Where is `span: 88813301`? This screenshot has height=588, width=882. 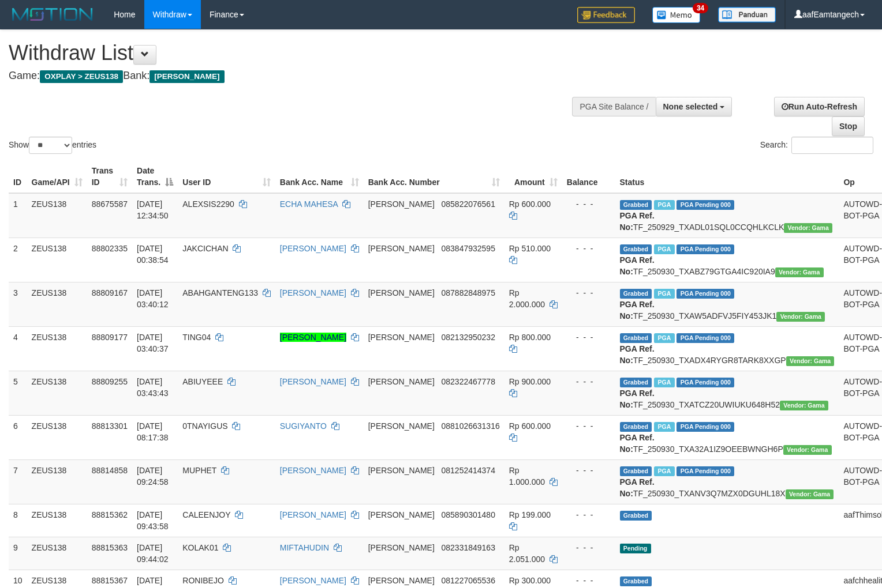
span: 88813301 is located at coordinates (110, 426).